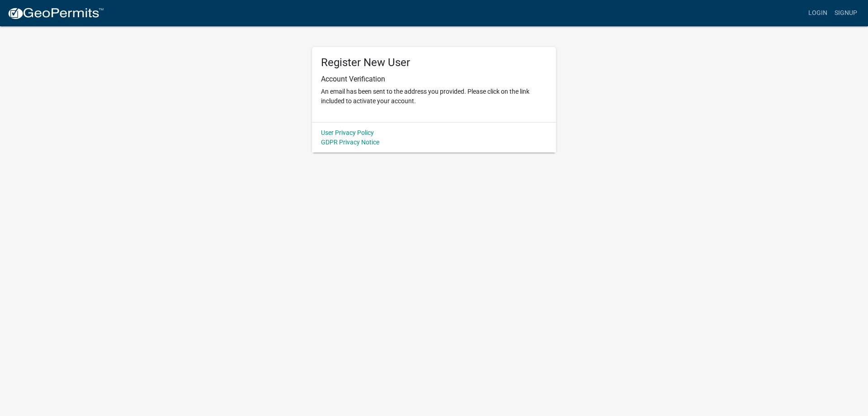 Image resolution: width=868 pixels, height=416 pixels. What do you see at coordinates (434, 97) in the screenshot?
I see `p: An email has been sent to the address you provided. Please click on the link included to activate...` at bounding box center [434, 97].